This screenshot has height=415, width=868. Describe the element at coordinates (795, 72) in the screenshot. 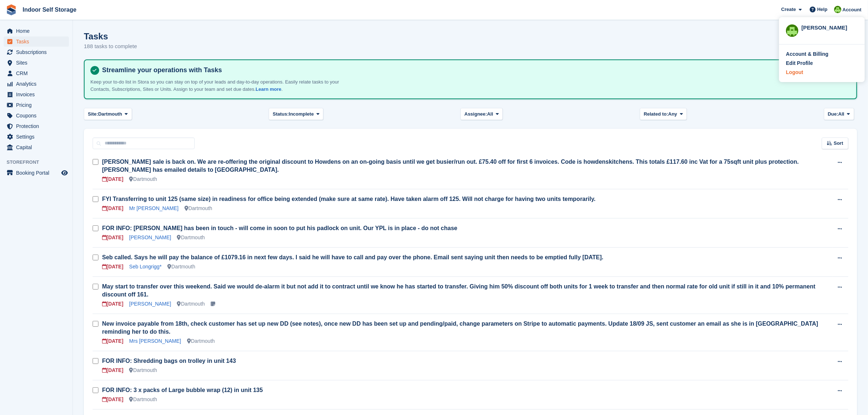

I see `div: Logout` at that location.